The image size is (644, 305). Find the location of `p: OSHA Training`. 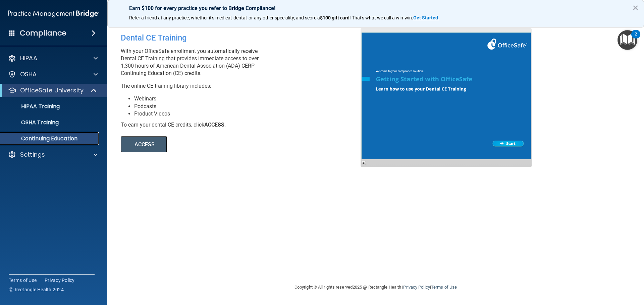

p: OSHA Training is located at coordinates (32, 123).